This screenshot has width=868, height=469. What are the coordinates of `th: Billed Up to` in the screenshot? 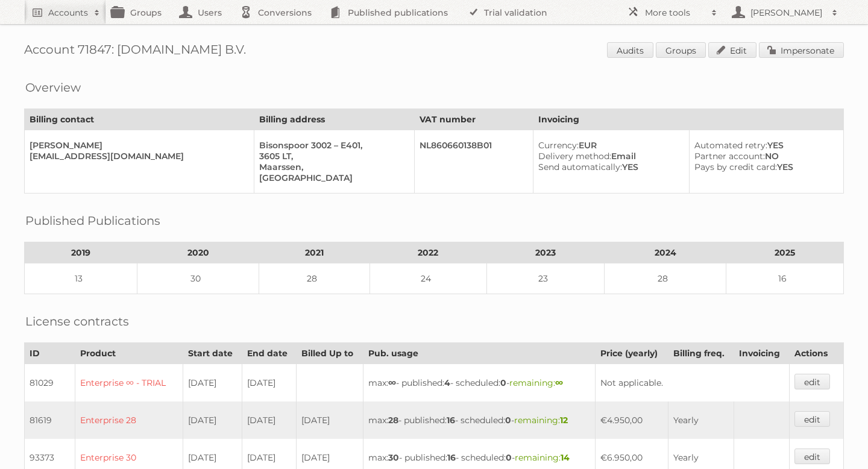 It's located at (329, 353).